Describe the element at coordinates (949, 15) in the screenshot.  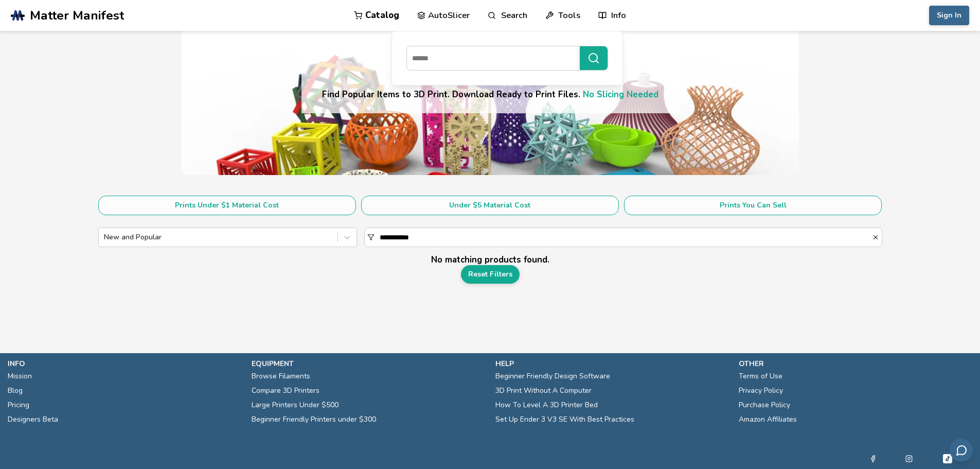
I see `button: Sign In` at that location.